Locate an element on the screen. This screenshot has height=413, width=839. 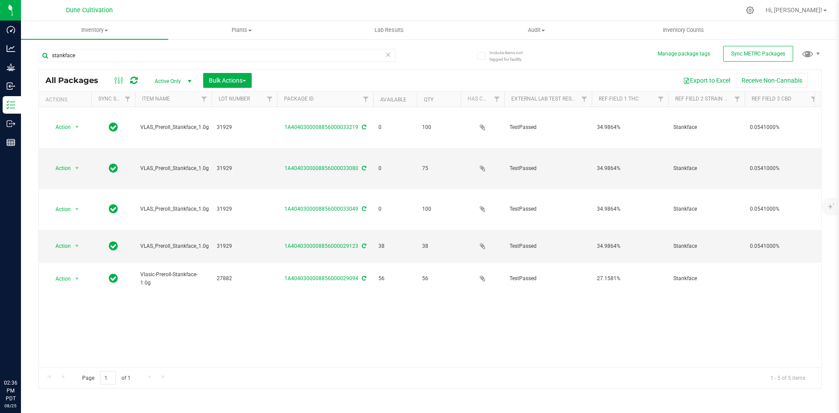
a: Item Name is located at coordinates (156, 99).